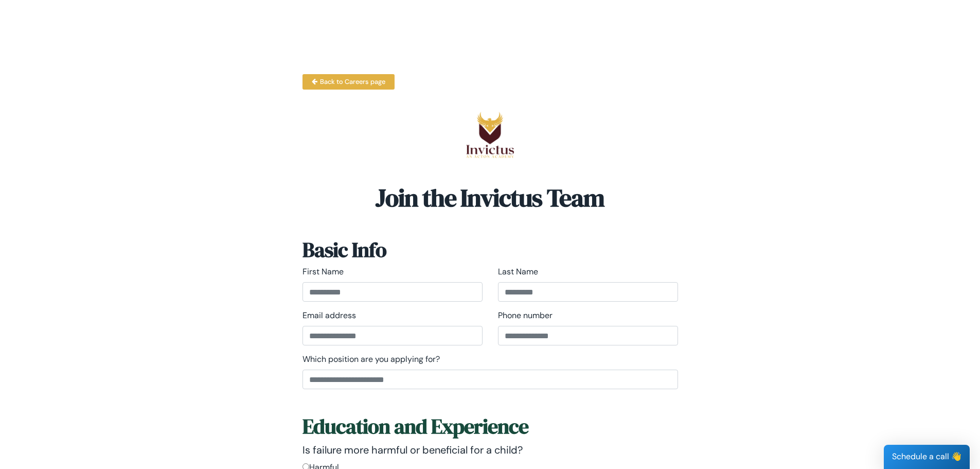  Describe the element at coordinates (927, 456) in the screenshot. I see `div: Schedule a call 👋` at that location.